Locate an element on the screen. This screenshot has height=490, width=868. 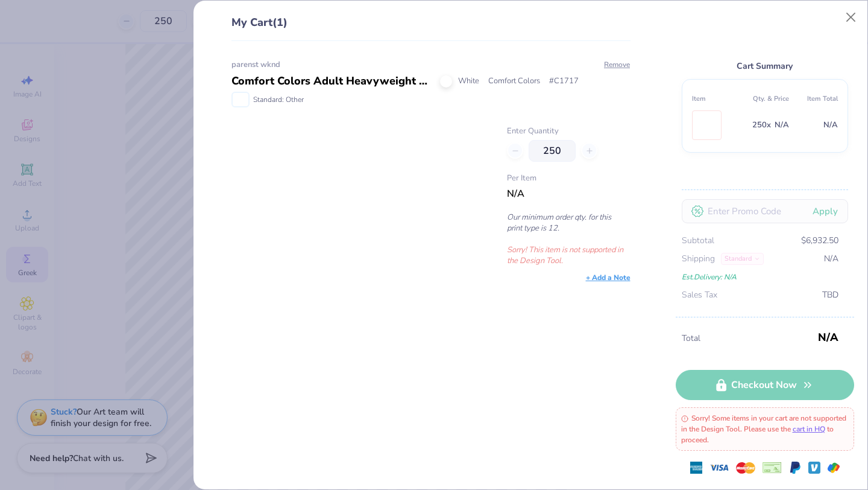
img: GPay is located at coordinates (833, 467).